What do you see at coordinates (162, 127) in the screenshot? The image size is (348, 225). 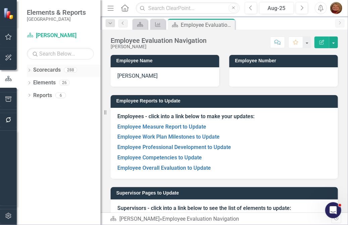 I see `a: Employee Measure Report to Update` at bounding box center [162, 127].